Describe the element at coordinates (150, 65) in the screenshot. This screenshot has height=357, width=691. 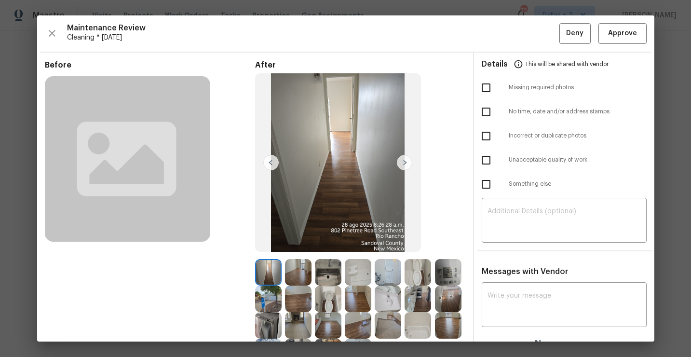
I see `span: Before` at that location.